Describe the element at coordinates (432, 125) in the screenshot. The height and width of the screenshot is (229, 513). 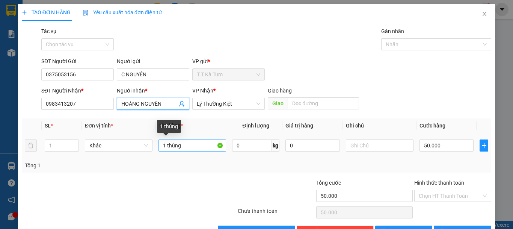
I see `span: Cước hàng` at that location.